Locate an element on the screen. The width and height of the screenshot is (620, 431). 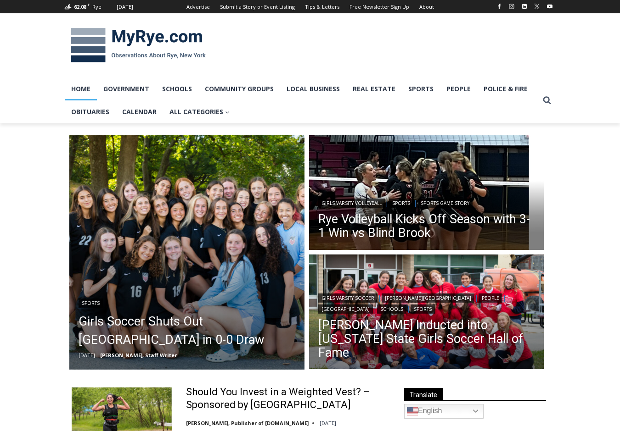
a: Instagram is located at coordinates (511, 6).